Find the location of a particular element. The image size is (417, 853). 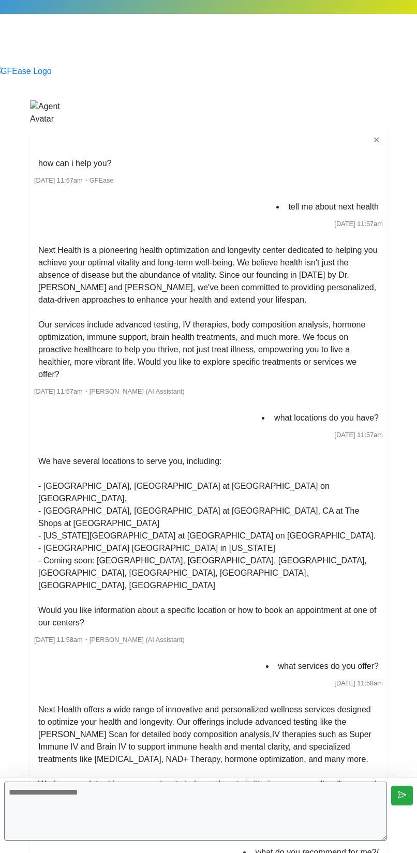

li: what locations do you have? is located at coordinates (327, 418).